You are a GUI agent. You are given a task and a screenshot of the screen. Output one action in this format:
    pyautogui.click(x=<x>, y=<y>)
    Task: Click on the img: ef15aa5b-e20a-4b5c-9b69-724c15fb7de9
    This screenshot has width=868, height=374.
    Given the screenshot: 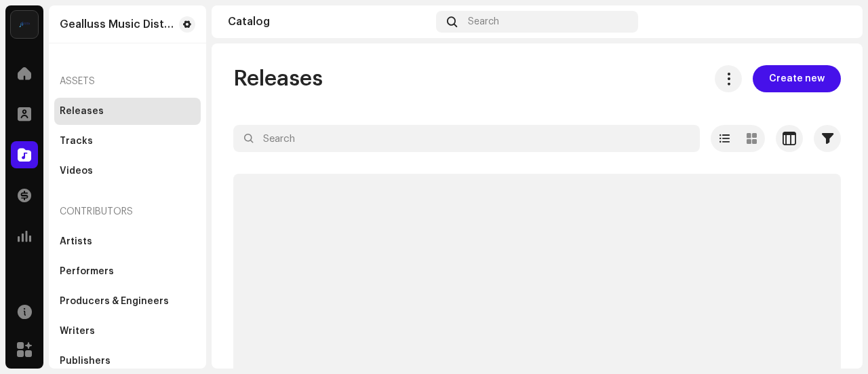 What is the action you would take?
    pyautogui.click(x=24, y=24)
    